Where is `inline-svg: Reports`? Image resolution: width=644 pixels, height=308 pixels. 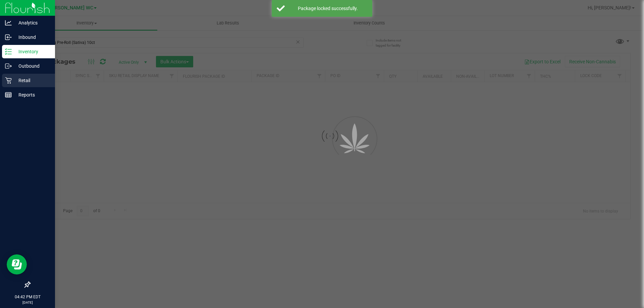 inline-svg: Reports is located at coordinates (8, 95).